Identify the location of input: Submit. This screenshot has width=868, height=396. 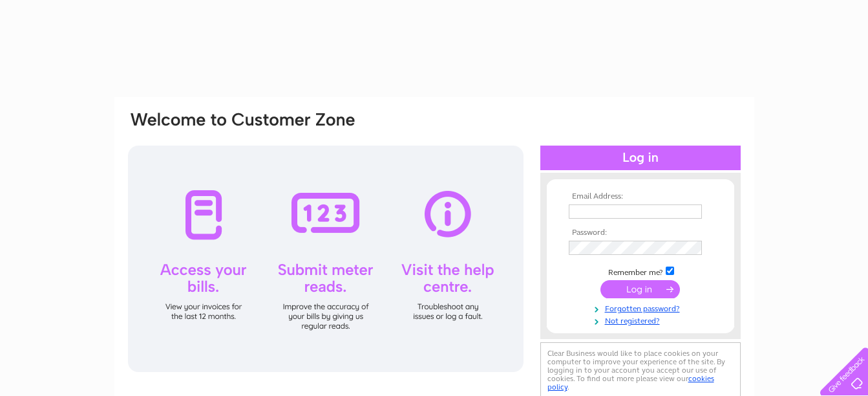
(640, 289).